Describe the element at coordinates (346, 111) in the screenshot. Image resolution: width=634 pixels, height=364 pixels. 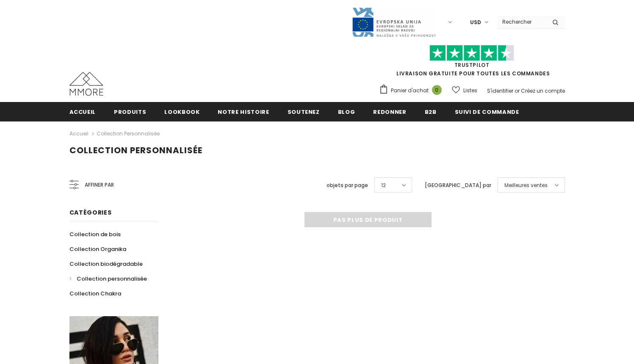
I see `a: Blog` at that location.